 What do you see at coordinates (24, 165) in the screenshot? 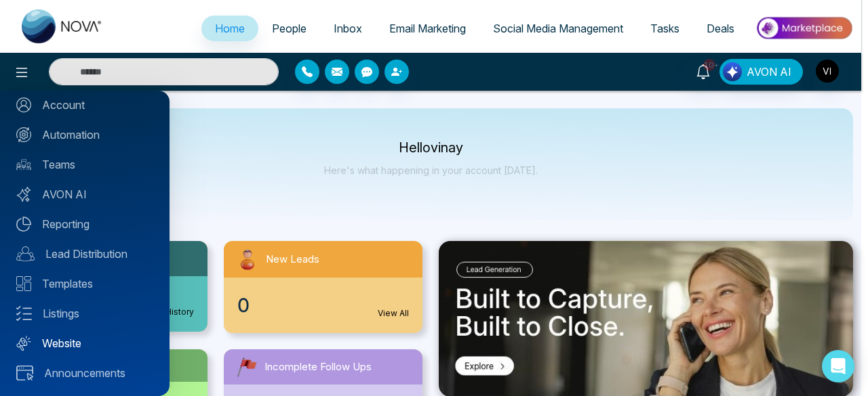
I see `img: team.svg` at bounding box center [24, 165].